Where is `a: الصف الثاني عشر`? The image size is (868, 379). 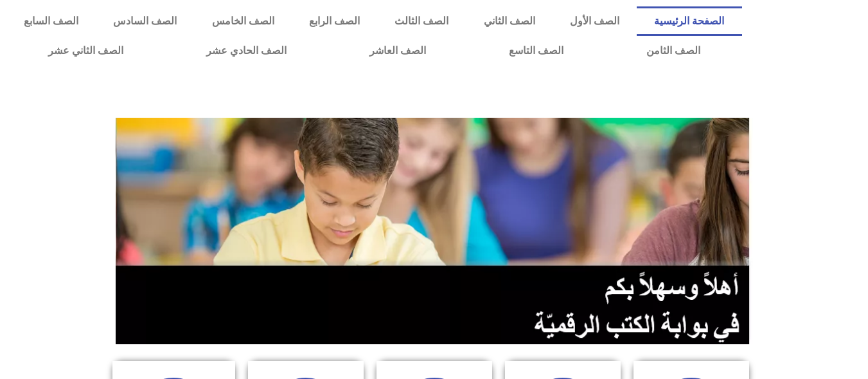
a: الصف الثاني عشر is located at coordinates (85, 51).